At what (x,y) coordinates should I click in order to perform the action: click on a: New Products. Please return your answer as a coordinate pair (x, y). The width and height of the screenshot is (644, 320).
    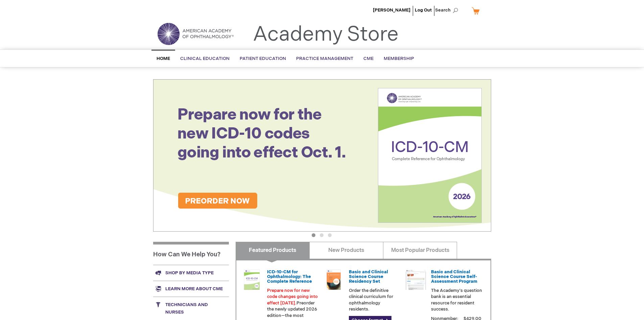
    Looking at the image, I should click on (346, 250).